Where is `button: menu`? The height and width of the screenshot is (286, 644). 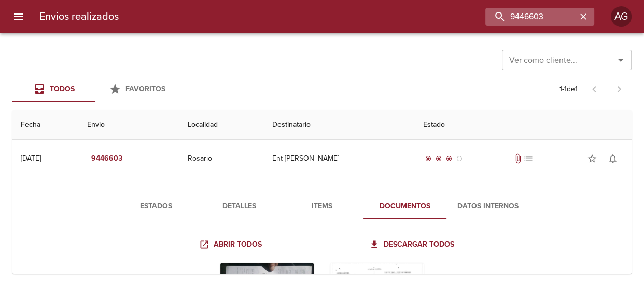 button: menu is located at coordinates (19, 17).